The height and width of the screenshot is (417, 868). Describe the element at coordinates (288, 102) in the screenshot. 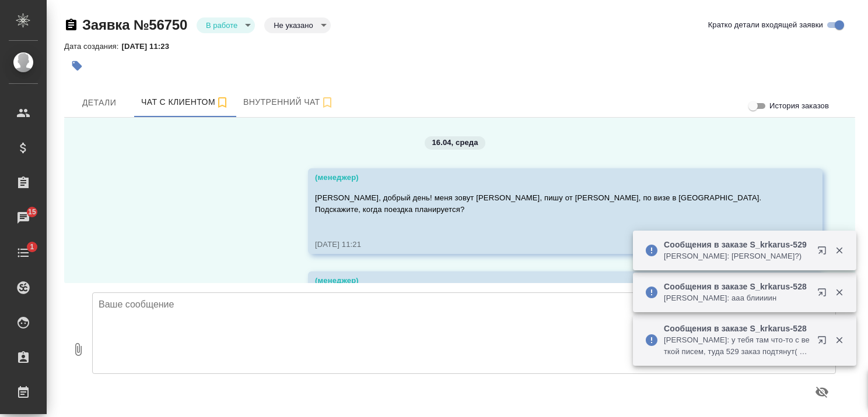

I see `span: Внутренний чат` at that location.